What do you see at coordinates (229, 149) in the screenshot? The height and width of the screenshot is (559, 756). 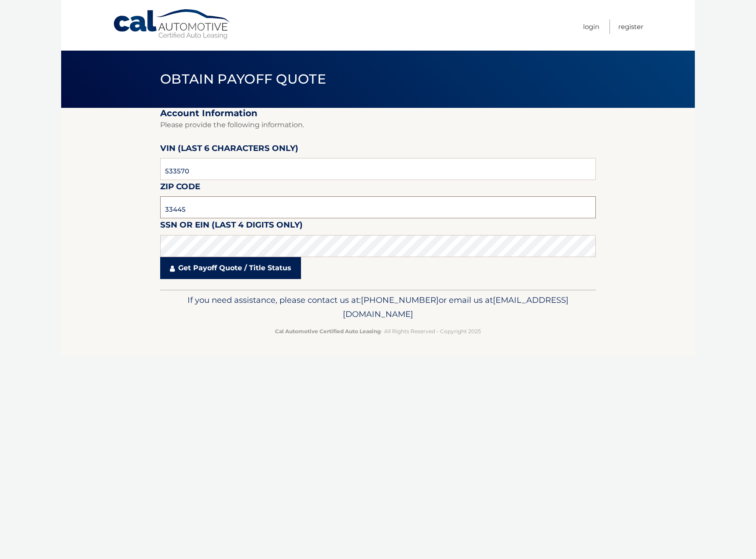 I see `label: VIN (last 6 characters only)` at bounding box center [229, 149].